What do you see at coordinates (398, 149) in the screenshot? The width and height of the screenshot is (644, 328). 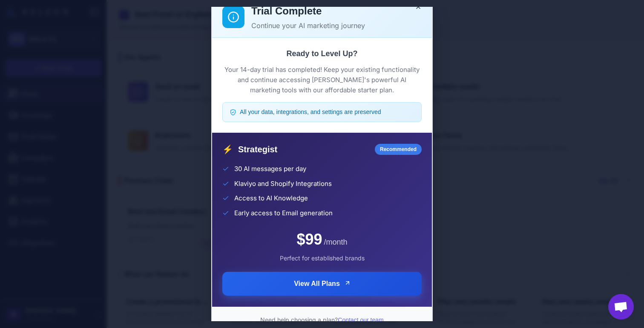 I see `div: Recommended` at bounding box center [398, 149].